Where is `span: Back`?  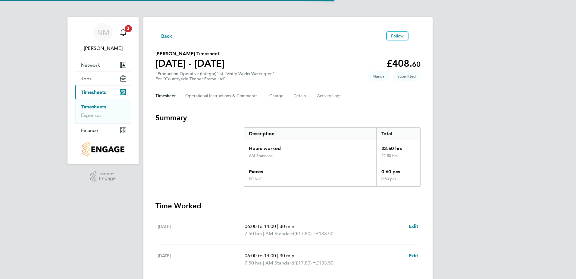
span: Back is located at coordinates (167, 36).